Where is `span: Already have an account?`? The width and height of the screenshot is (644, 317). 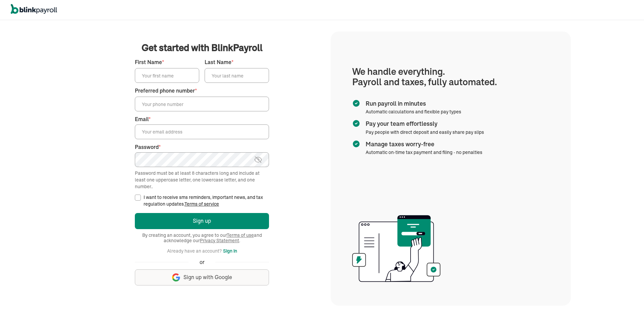 span: Already have an account? is located at coordinates (194, 251).